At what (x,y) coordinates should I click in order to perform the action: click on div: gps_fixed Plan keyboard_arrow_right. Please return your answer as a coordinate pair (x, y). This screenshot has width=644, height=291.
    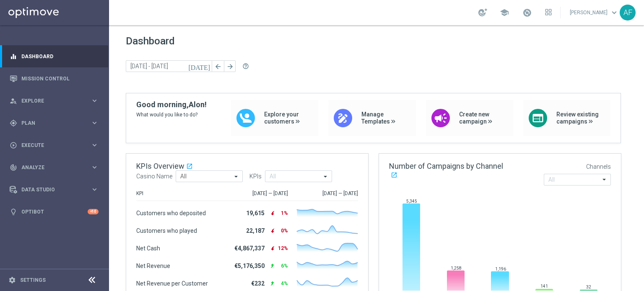
    Looking at the image, I should click on (54, 123).